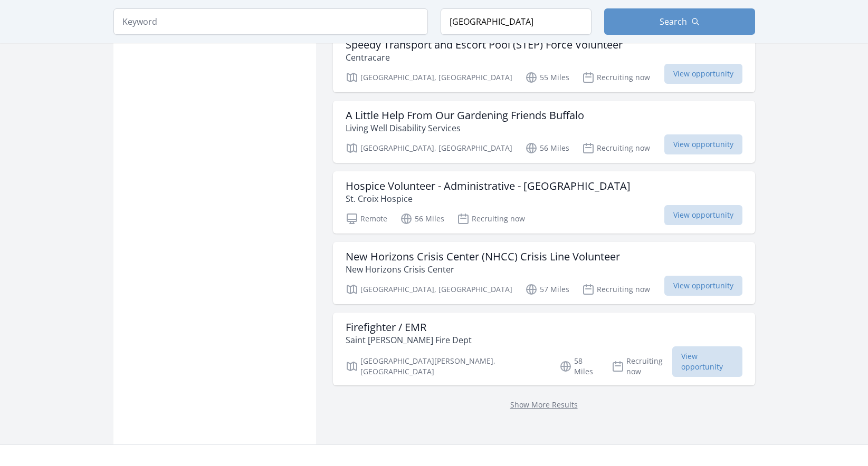 The image size is (868, 466). Describe the element at coordinates (544, 273) in the screenshot. I see `a: New Horizons Crisis Center (NHCC) Crisis Line Volunteer New Horizons Crisis Center [GEOGRAPHIC_DA...` at that location.